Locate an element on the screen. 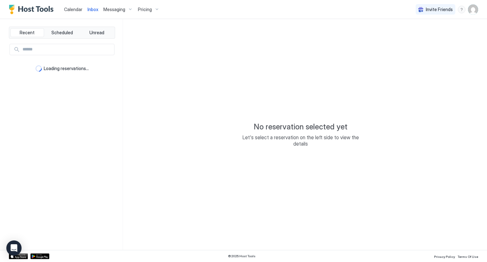 The image size is (487, 262). span: No reservation selected yet is located at coordinates (300, 127).